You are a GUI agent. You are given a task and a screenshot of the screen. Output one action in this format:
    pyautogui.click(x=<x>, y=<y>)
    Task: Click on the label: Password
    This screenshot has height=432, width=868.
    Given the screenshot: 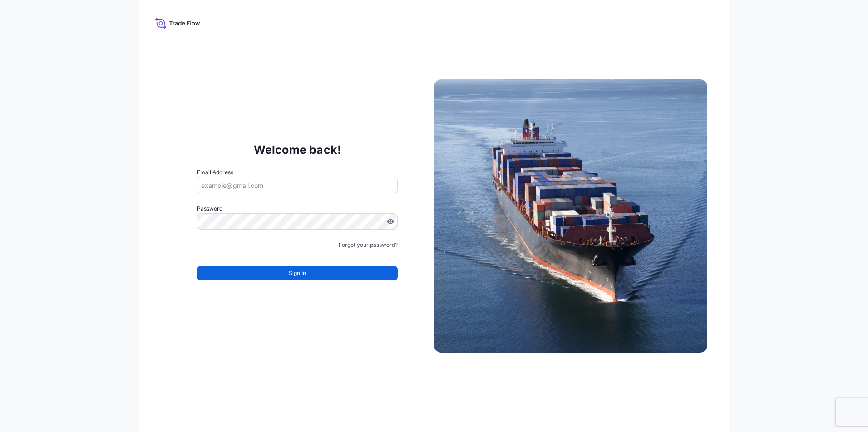 What is the action you would take?
    pyautogui.click(x=297, y=209)
    